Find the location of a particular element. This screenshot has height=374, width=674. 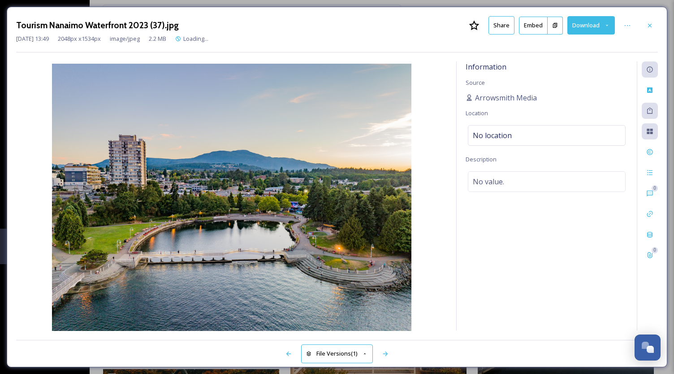

button: Share is located at coordinates (501, 25).